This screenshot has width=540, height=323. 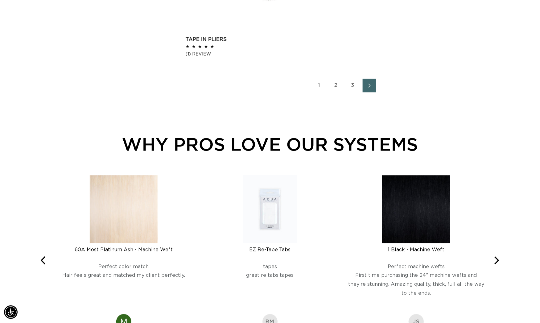 What do you see at coordinates (233, 39) in the screenshot?
I see `a: Tape In Pliers` at bounding box center [233, 39].